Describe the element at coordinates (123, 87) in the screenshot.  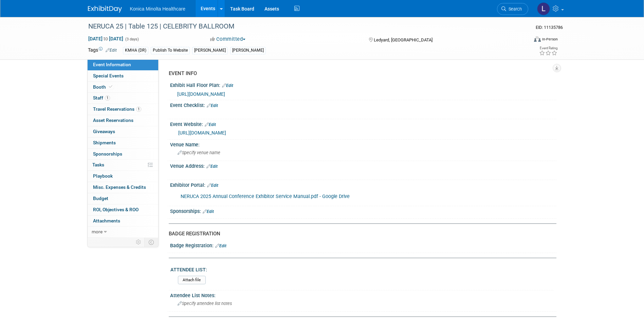
I see `a: Booth` at that location.